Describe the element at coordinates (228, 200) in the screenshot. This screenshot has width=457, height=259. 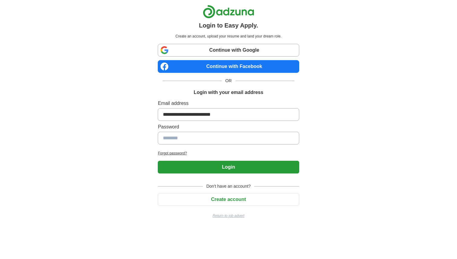
I see `button: Create account` at that location.